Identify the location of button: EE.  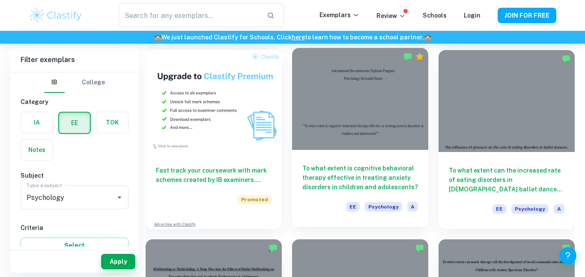
(75, 123).